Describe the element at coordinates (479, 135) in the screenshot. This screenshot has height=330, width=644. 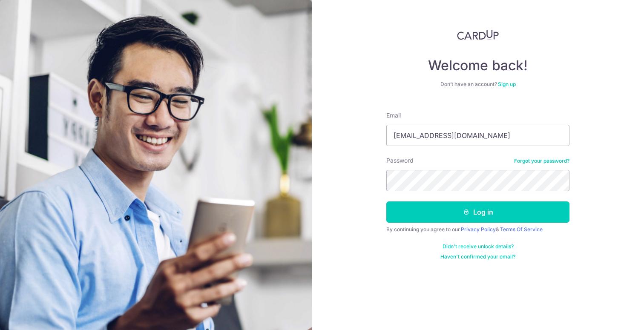
I see `input: Enter your Email` at that location.